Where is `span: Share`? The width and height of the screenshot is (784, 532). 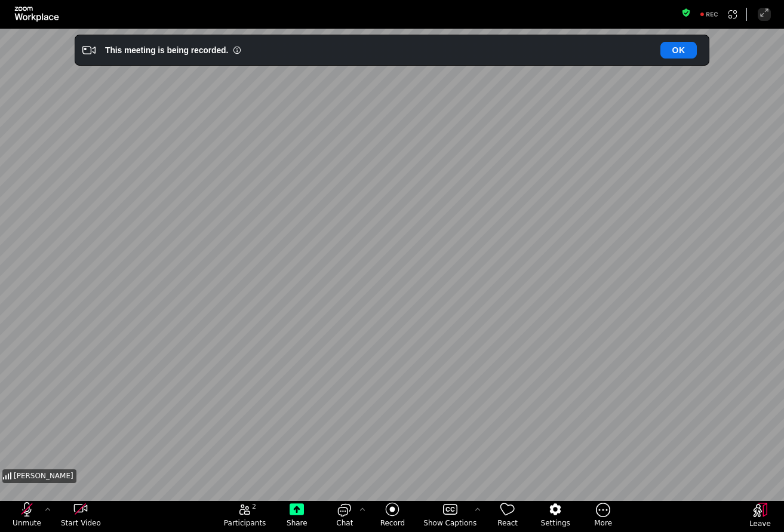 span: Share is located at coordinates (296, 523).